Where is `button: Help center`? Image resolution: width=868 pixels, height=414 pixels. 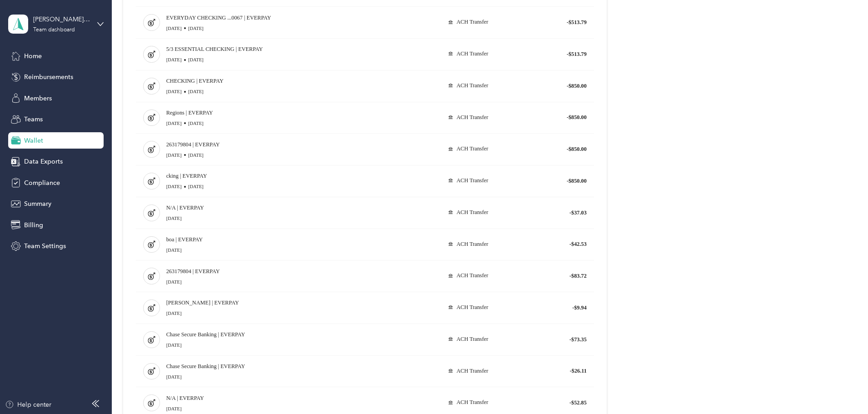 button: Help center is located at coordinates (28, 404).